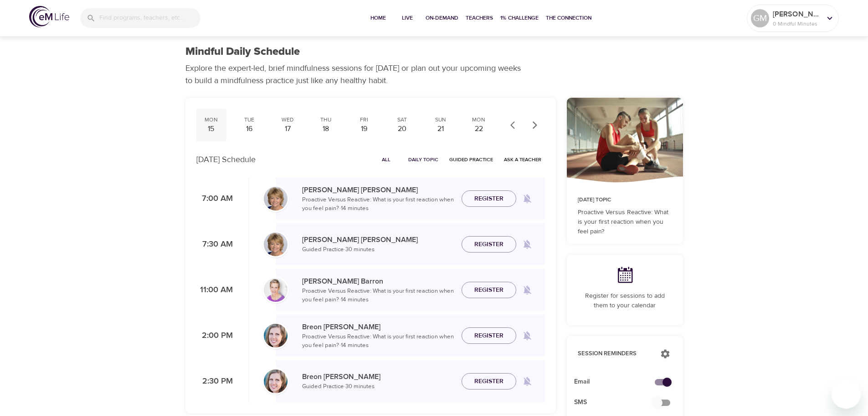 Image resolution: width=868 pixels, height=416 pixels. What do you see at coordinates (249, 120) in the screenshot?
I see `div: Tue` at bounding box center [249, 120].